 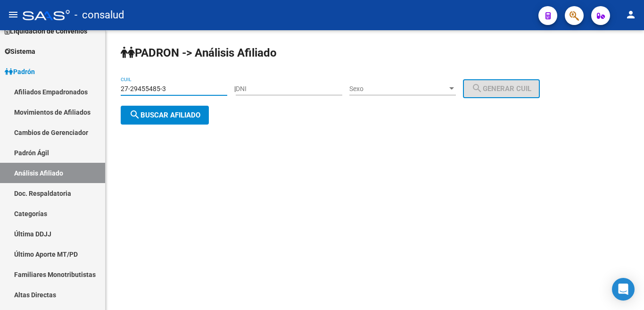 What do you see at coordinates (199, 53) in the screenshot?
I see `strong: PADRON -> Análisis Afiliado` at bounding box center [199, 53].